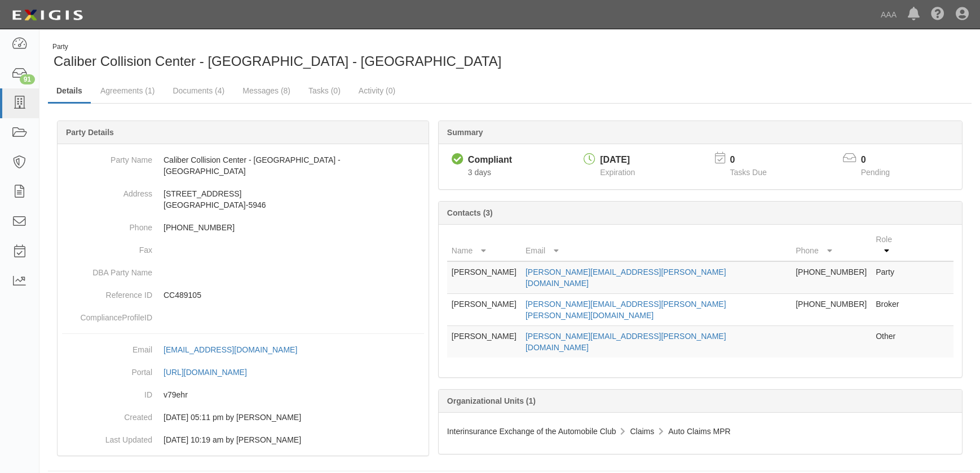 This screenshot has width=980, height=473. I want to click on a: Messages (8), so click(266, 91).